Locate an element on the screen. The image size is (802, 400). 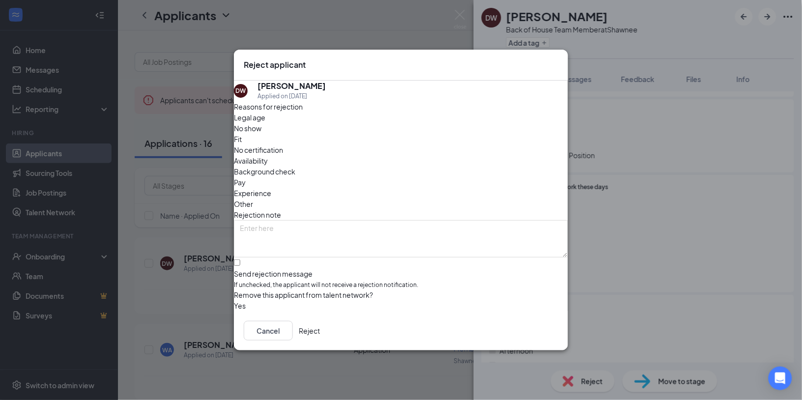
span: Remove this applicant from talent network? is located at coordinates (303, 295).